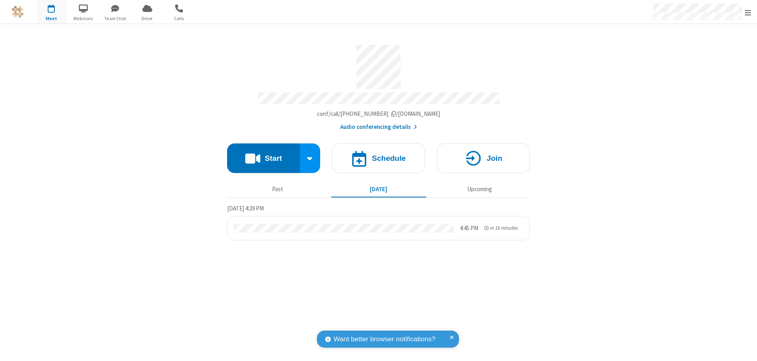 Image resolution: width=757 pixels, height=361 pixels. What do you see at coordinates (389, 158) in the screenshot?
I see `h4: Schedule` at bounding box center [389, 158].